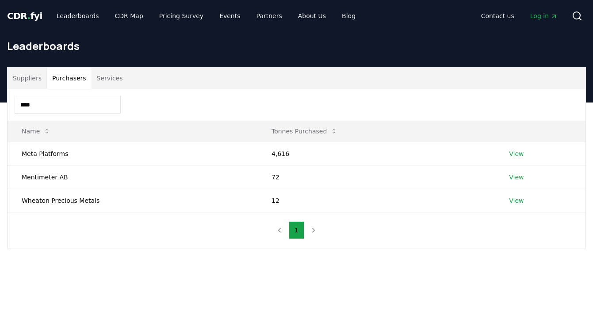 The width and height of the screenshot is (593, 319). Describe the element at coordinates (296, 46) in the screenshot. I see `h1: Leaderboards` at that location.